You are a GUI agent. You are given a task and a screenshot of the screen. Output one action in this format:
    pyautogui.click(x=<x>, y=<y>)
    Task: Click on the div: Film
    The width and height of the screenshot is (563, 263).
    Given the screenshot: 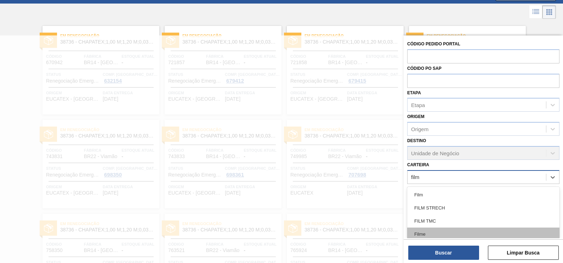 What is the action you would take?
    pyautogui.click(x=483, y=194)
    